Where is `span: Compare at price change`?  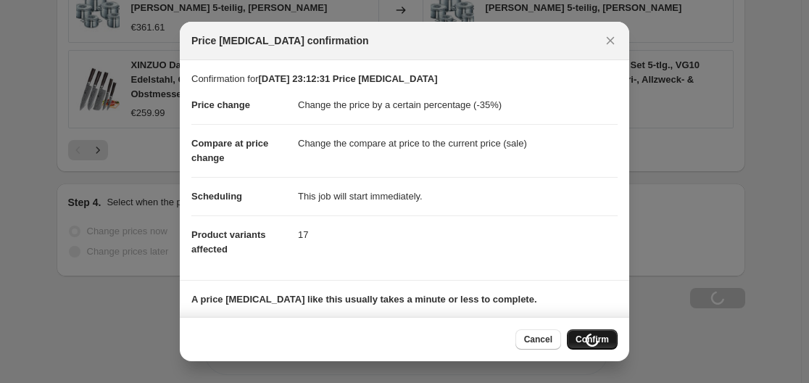
span: Compare at price change is located at coordinates (230, 150).